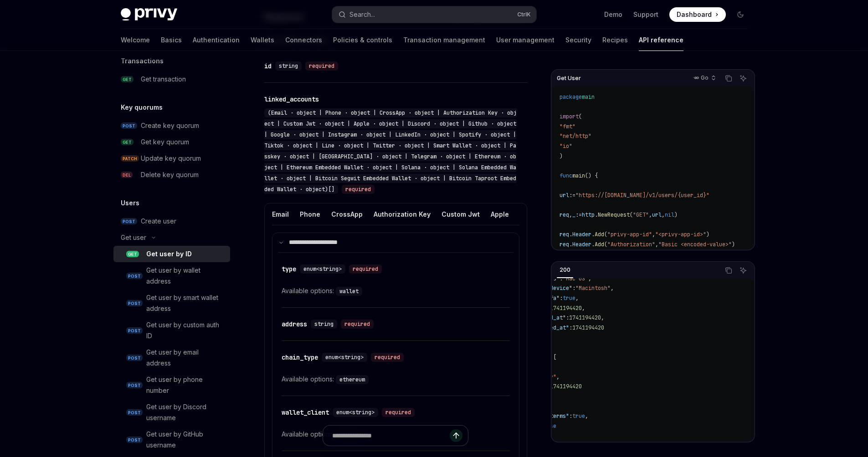  What do you see at coordinates (289, 269) in the screenshot?
I see `div: type` at bounding box center [289, 269].